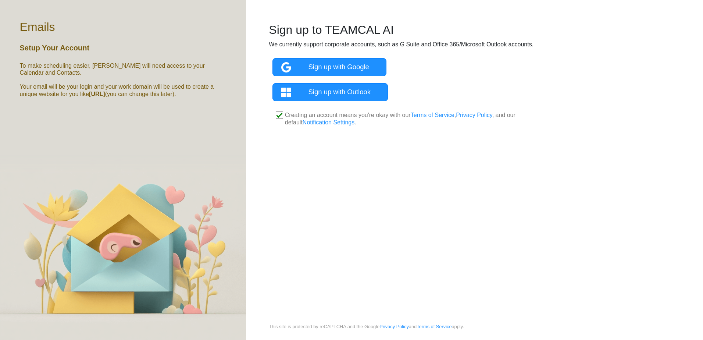  I want to click on img: google_icon3.png, so click(295, 67).